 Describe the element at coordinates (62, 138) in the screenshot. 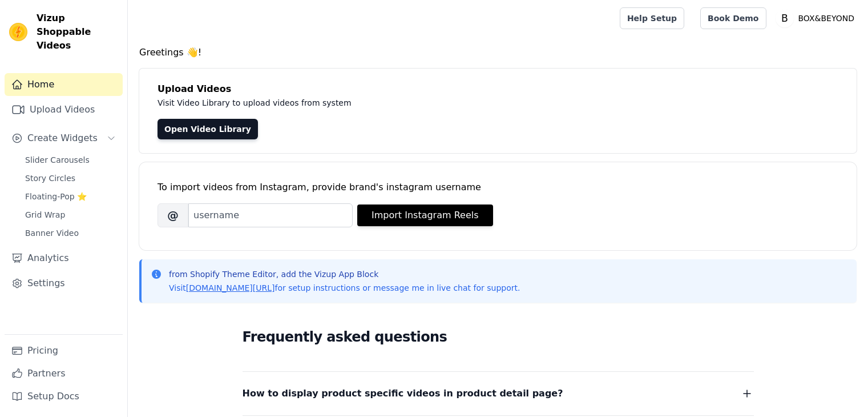

I see `span: Create Widgets` at that location.